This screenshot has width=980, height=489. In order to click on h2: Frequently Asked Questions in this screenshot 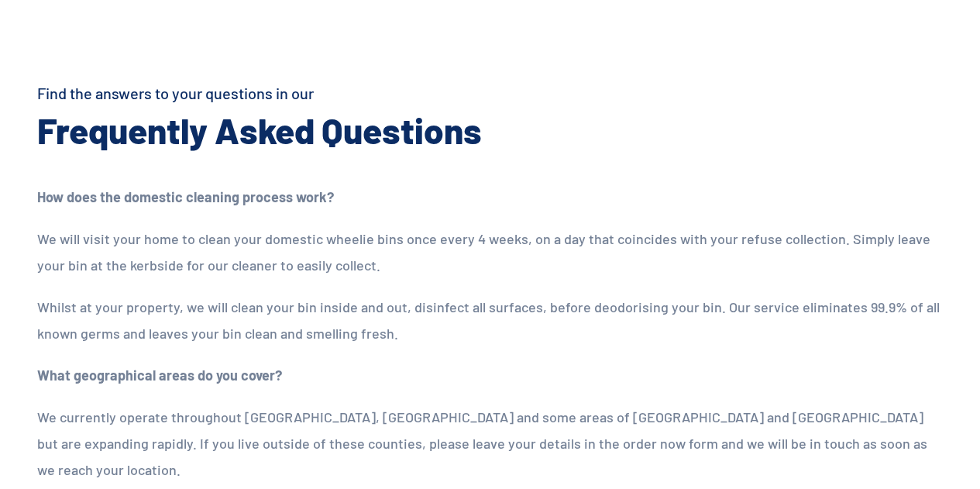, I will do `click(327, 131)`.